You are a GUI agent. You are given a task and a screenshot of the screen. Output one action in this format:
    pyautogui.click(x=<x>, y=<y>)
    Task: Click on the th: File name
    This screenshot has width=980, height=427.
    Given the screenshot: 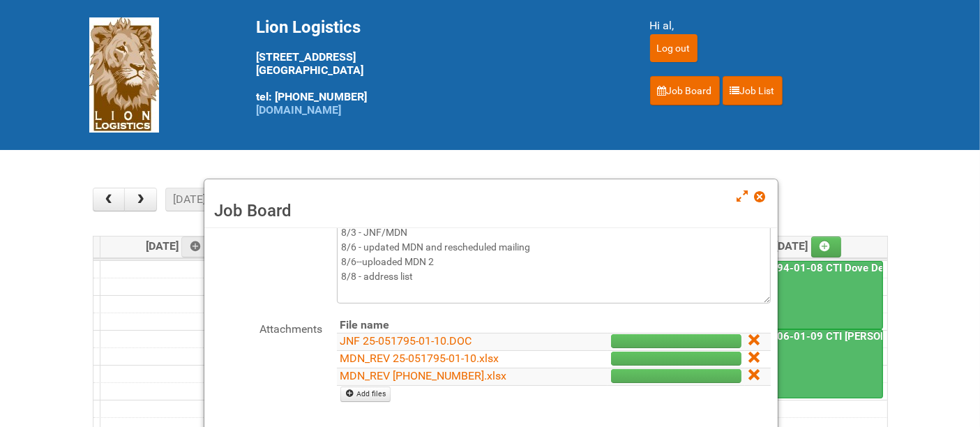 What is the action you would take?
    pyautogui.click(x=447, y=325)
    